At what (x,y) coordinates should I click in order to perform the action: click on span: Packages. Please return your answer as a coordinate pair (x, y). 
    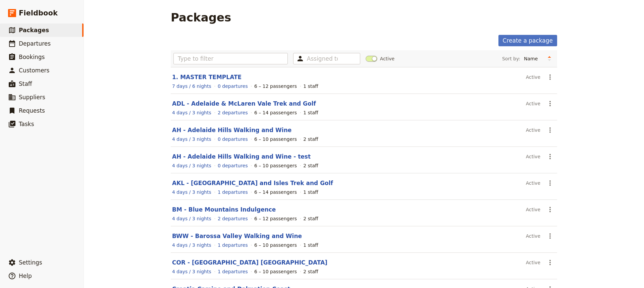
    Looking at the image, I should click on (34, 30).